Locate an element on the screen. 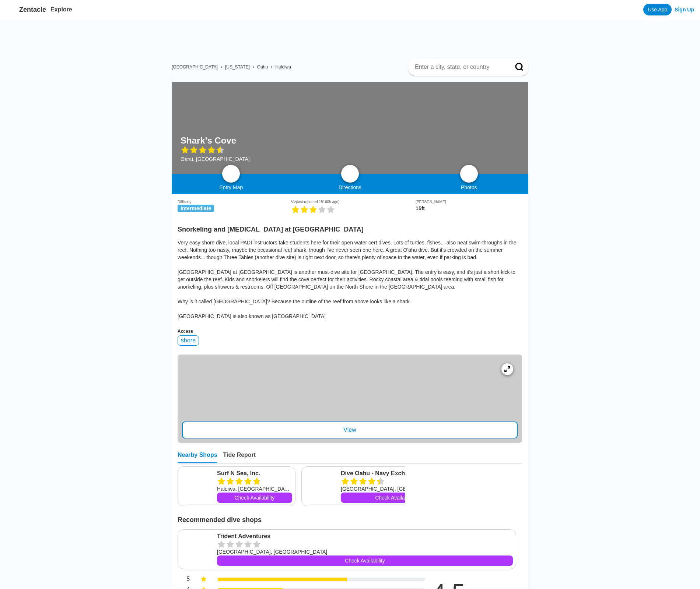 Image resolution: width=700 pixels, height=589 pixels. img: Zentacle logo is located at coordinates (12, 9).